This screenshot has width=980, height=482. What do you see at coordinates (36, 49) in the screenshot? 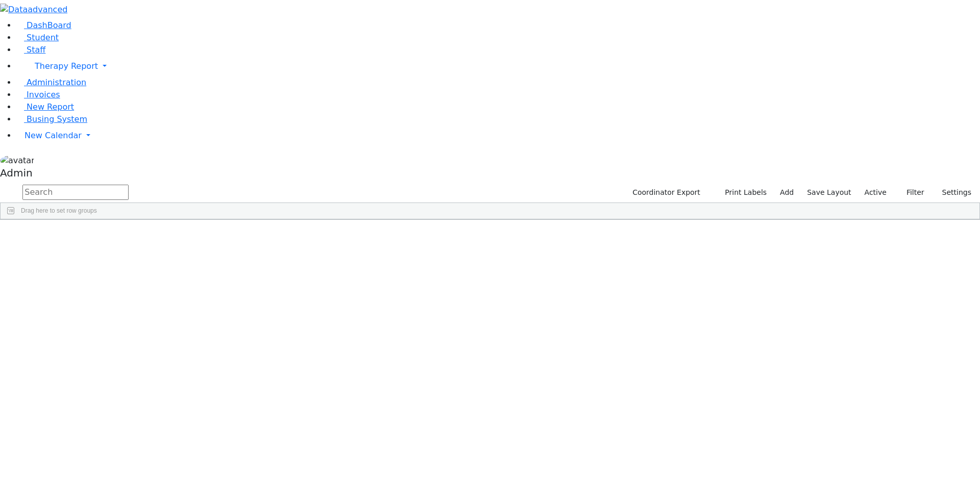
I see `span: Staff` at bounding box center [36, 49].